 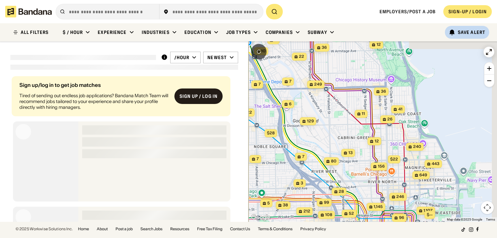 I want to click on span: 1,145, so click(x=378, y=207).